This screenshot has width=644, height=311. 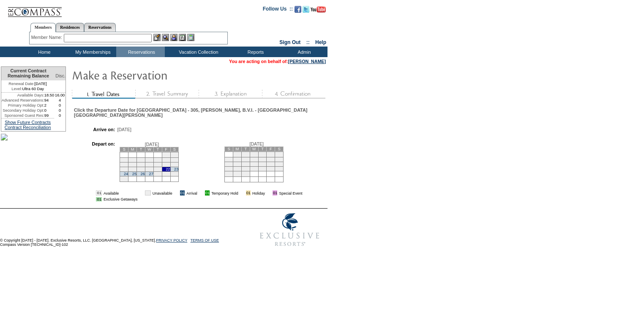 I want to click on img: Make Reservation, so click(x=157, y=75).